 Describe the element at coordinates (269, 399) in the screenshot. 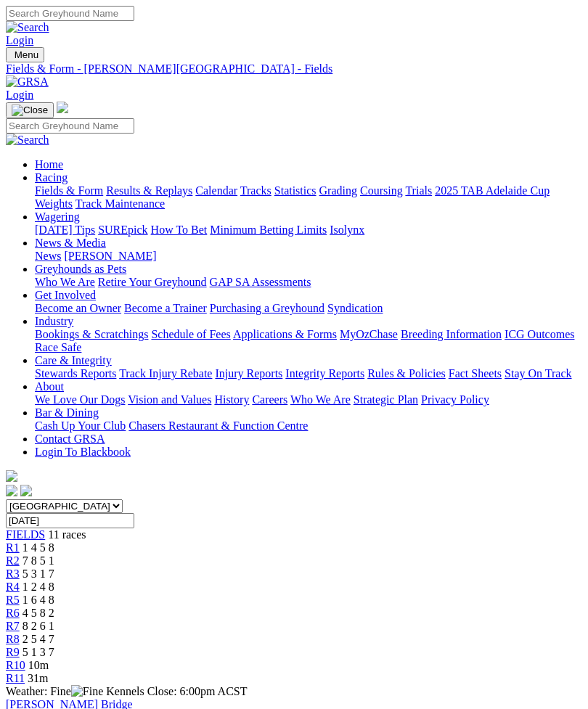

I see `a: Careers` at that location.